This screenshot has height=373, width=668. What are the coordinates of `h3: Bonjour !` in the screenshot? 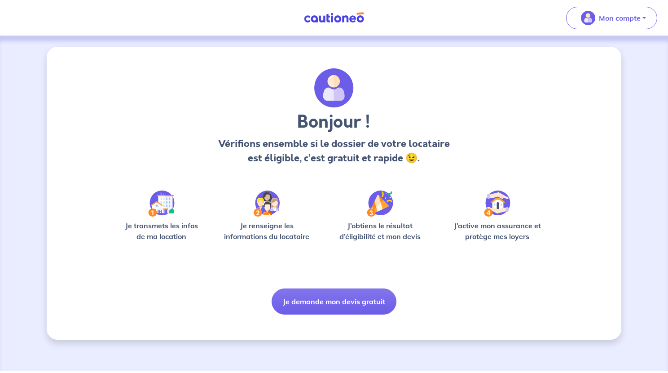 It's located at (334, 122).